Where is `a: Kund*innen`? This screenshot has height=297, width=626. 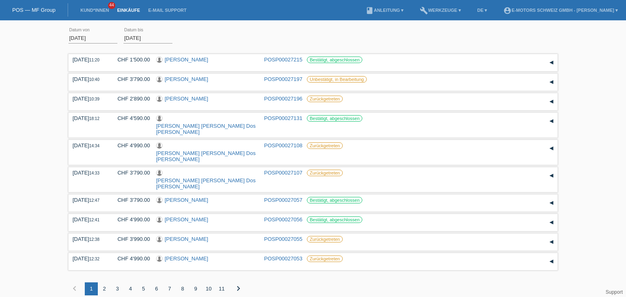
a: Kund*innen is located at coordinates (95, 10).